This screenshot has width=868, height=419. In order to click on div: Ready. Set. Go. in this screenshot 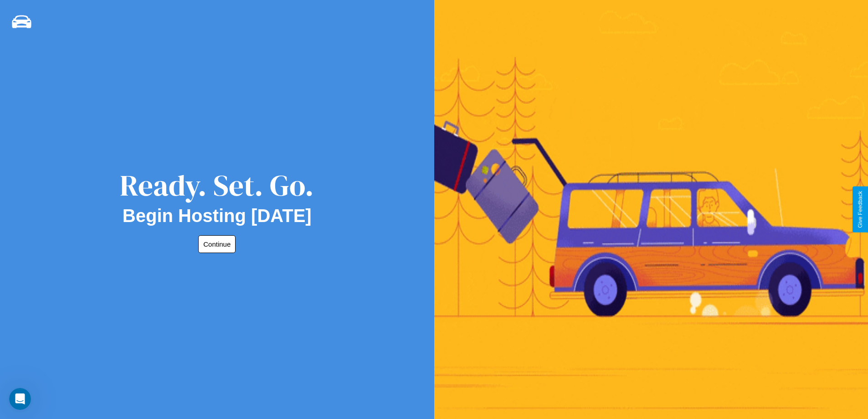, I will do `click(217, 185)`.